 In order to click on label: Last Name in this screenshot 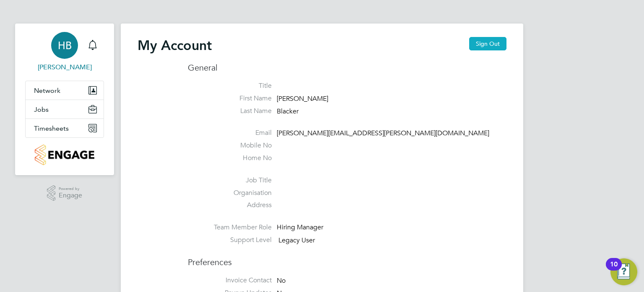, I will do `click(230, 111)`.